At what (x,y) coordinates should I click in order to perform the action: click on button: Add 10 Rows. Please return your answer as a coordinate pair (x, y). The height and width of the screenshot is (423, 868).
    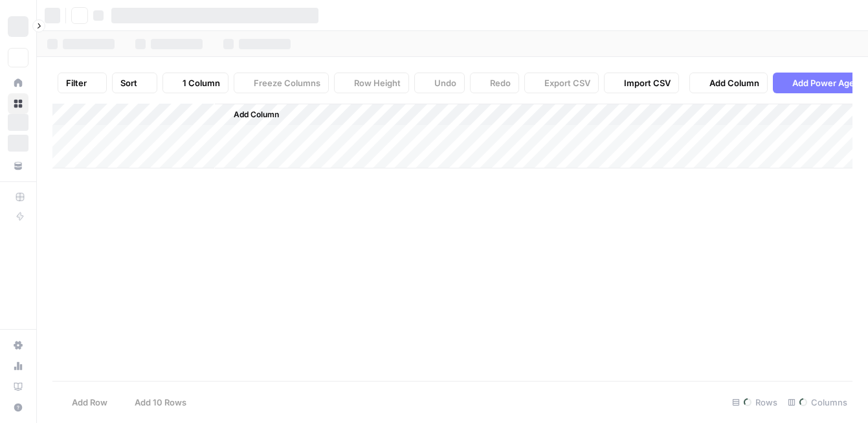
    Looking at the image, I should click on (155, 402).